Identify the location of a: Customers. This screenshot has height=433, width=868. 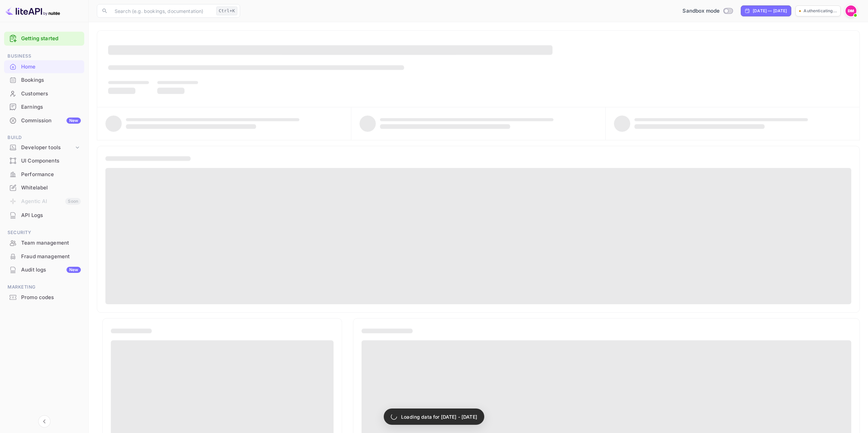
(44, 93).